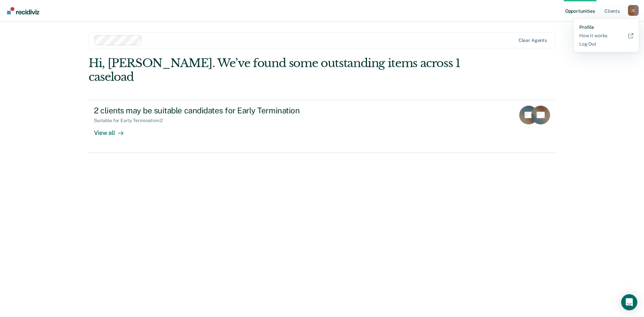  What do you see at coordinates (112, 130) in the screenshot?
I see `div: View all` at bounding box center [112, 130].